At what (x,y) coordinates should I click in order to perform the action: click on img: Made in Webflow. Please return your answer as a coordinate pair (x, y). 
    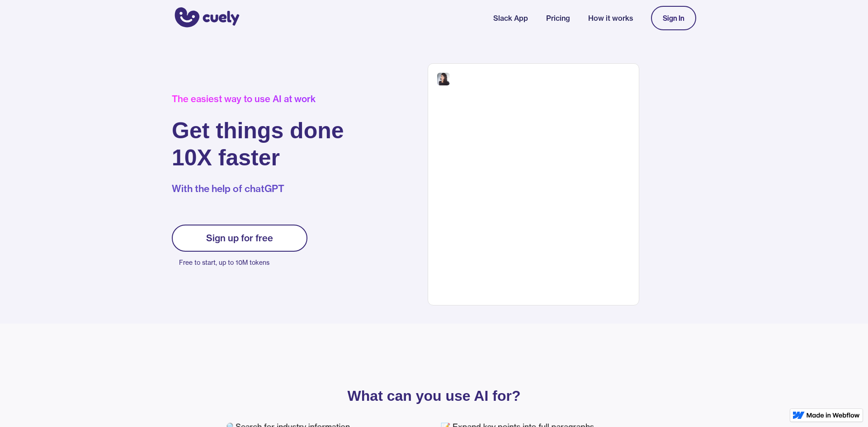
    Looking at the image, I should click on (834, 415).